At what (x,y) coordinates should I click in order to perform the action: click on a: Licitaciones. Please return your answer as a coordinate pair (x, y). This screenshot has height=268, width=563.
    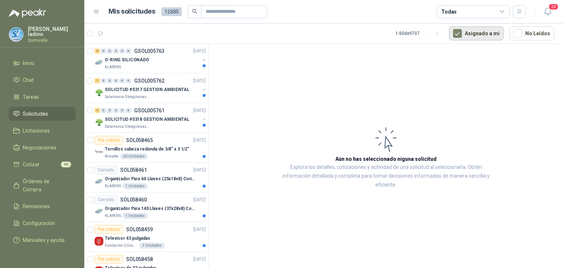
    Looking at the image, I should click on (42, 131).